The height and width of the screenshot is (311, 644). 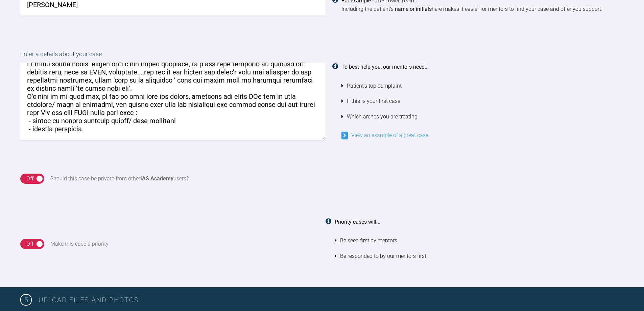 What do you see at coordinates (26, 300) in the screenshot?
I see `span: 5` at bounding box center [26, 300].